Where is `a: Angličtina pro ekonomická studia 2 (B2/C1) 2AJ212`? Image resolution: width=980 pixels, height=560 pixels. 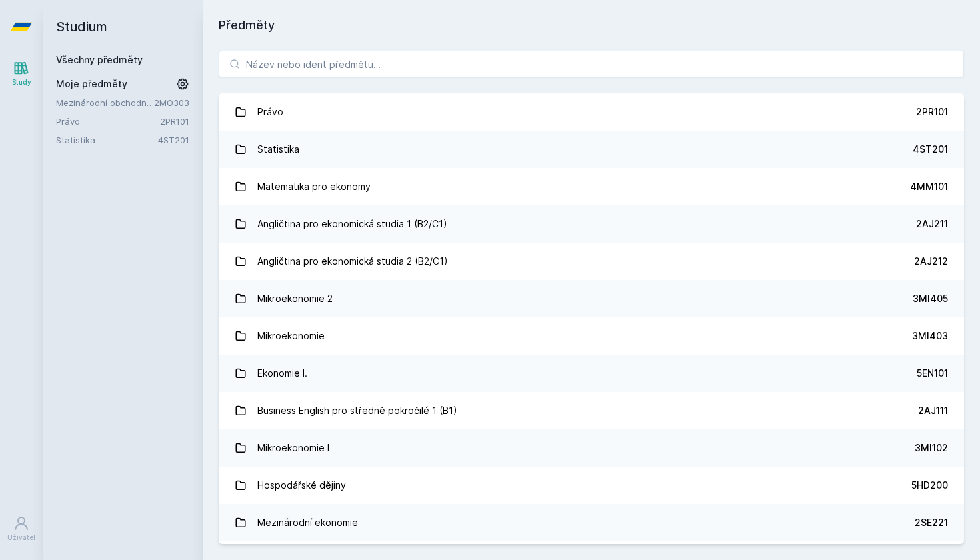
a: Angličtina pro ekonomická studia 2 (B2/C1) 2AJ212 is located at coordinates (592, 261).